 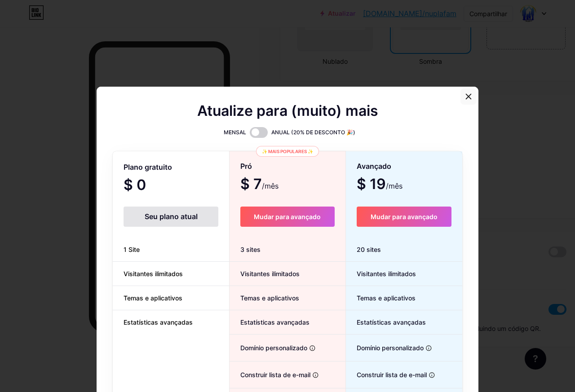 I want to click on font: ANUAL (20% DE DESCONTO 🎉), so click(x=313, y=132).